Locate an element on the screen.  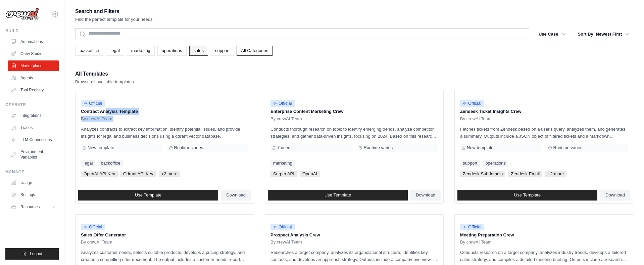
h2: All Templates is located at coordinates (104, 74).